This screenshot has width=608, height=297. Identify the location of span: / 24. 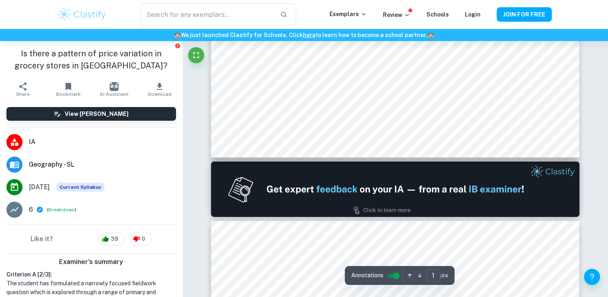
(444, 275).